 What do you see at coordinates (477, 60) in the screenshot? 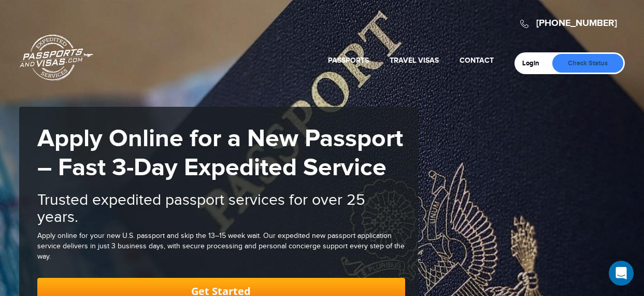
I see `a: Contact` at bounding box center [477, 60].